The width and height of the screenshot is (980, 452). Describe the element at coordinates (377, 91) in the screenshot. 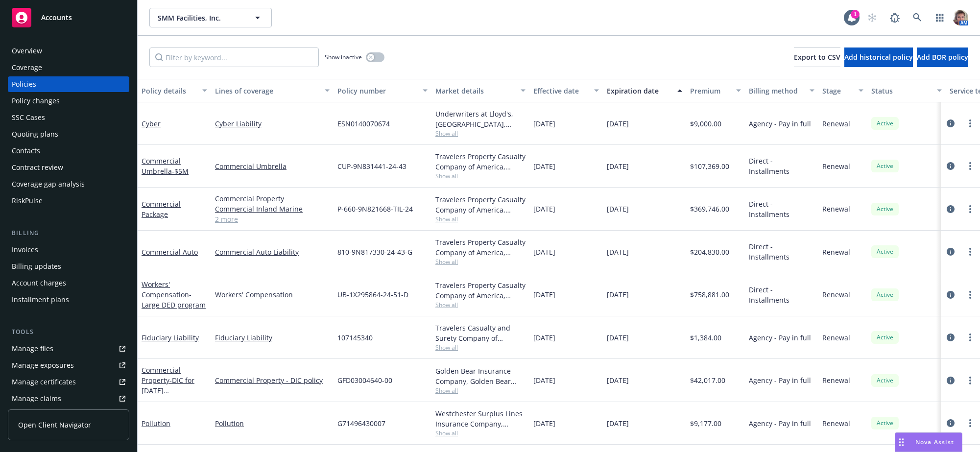

I see `div: Policy number` at that location.